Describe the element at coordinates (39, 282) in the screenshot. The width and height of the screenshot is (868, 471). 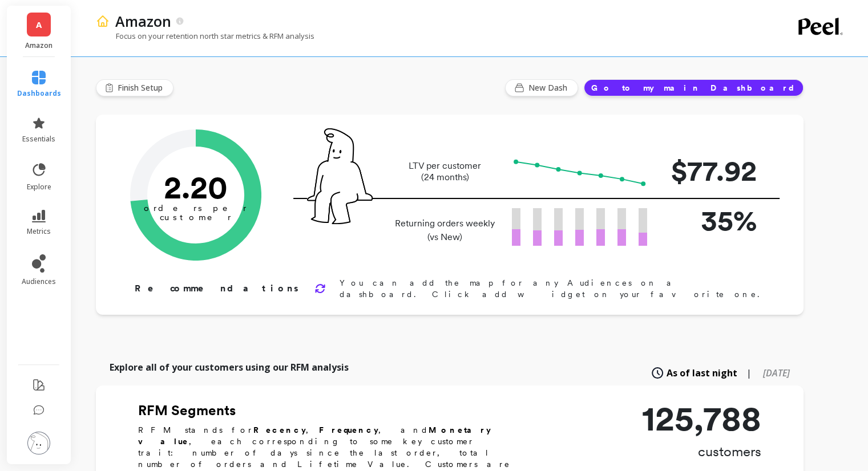
I see `span: audiences` at that location.